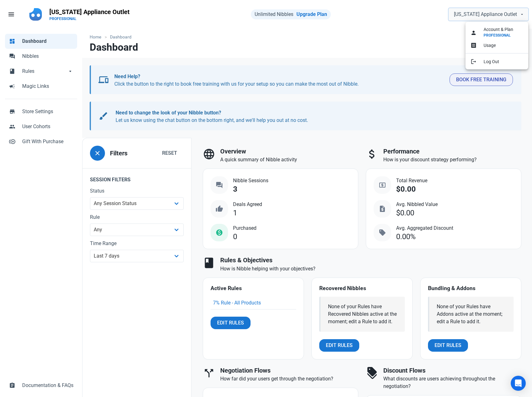 The width and height of the screenshot is (532, 397). I want to click on span: control_point_duplicate, so click(12, 141).